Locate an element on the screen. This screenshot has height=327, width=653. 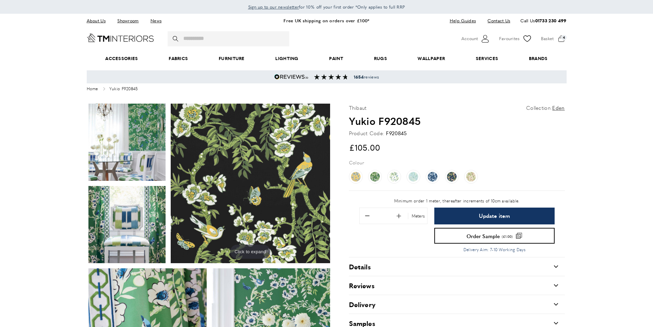
button: Order Sample (£1.00) is located at coordinates (494, 236).